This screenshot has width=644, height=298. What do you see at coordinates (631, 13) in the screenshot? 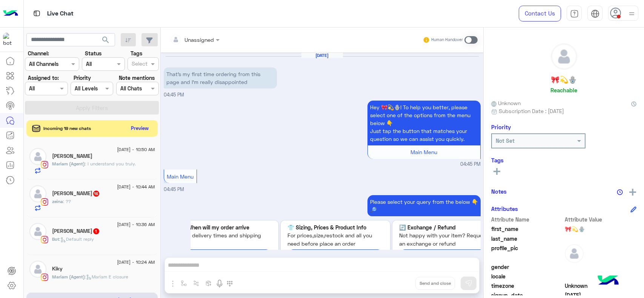
I see `img: profile` at bounding box center [631, 13].